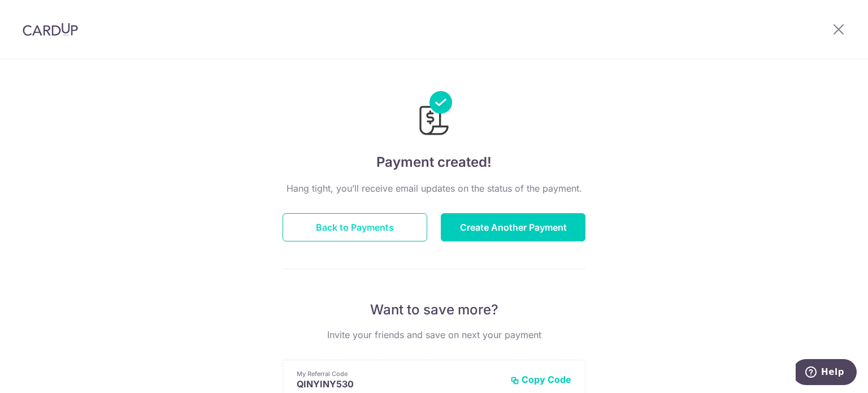 This screenshot has width=868, height=393. What do you see at coordinates (399, 374) in the screenshot?
I see `p: My Referral Code` at bounding box center [399, 374].